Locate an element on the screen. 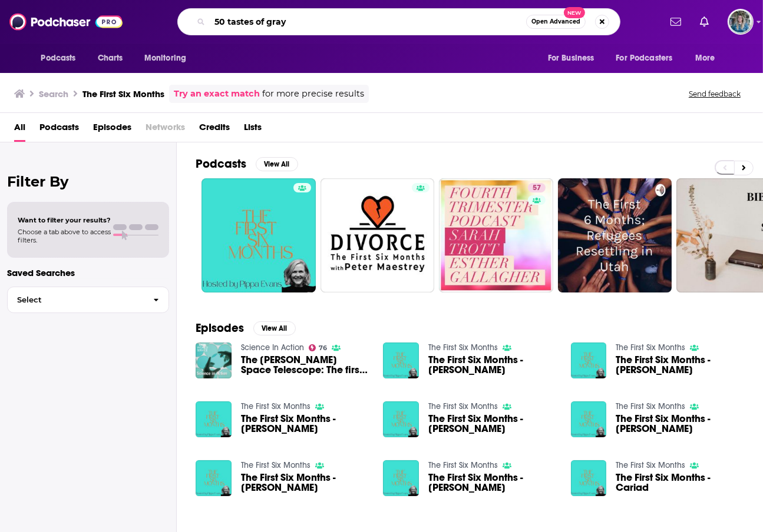  a: Lists is located at coordinates (253, 129).